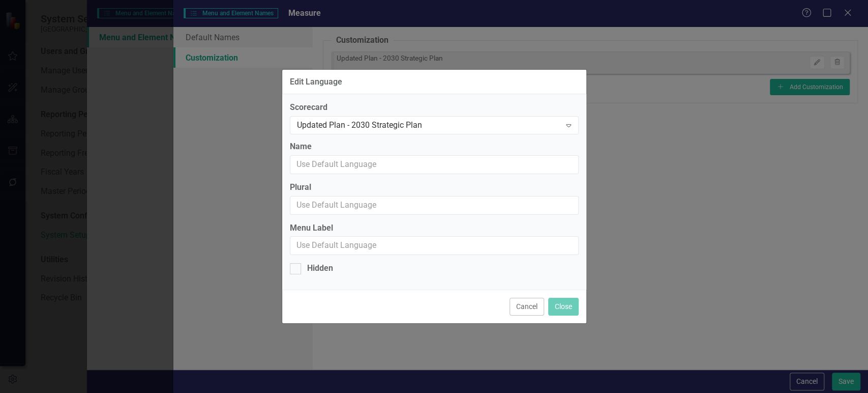  What do you see at coordinates (435, 147) in the screenshot?
I see `label: Name` at bounding box center [435, 147].